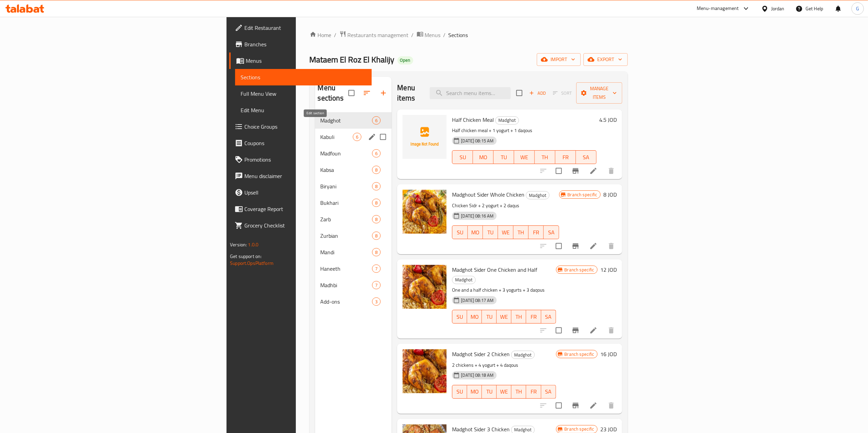 The image size is (868, 433). I want to click on div: Jordan, so click(778, 9).